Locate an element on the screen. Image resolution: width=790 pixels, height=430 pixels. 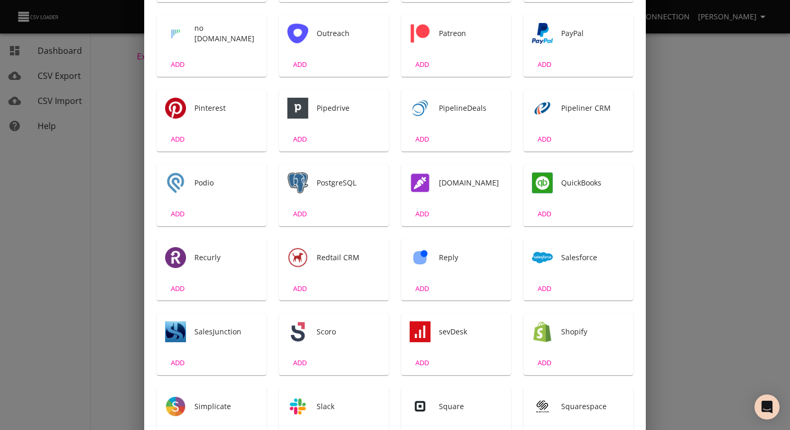
span: PostgreSQL is located at coordinates (349, 183).